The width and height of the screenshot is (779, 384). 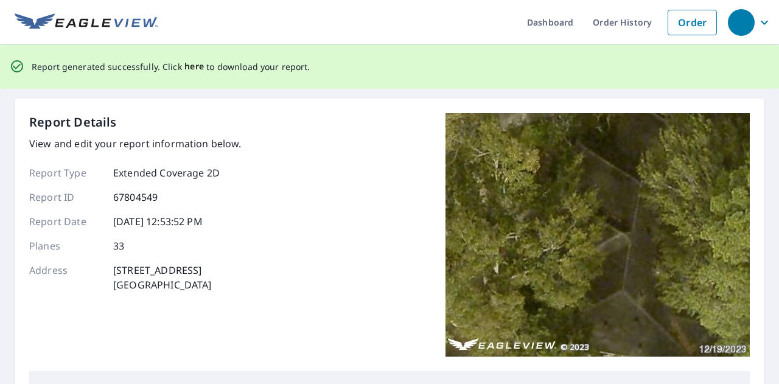 What do you see at coordinates (194, 66) in the screenshot?
I see `button: here` at bounding box center [194, 66].